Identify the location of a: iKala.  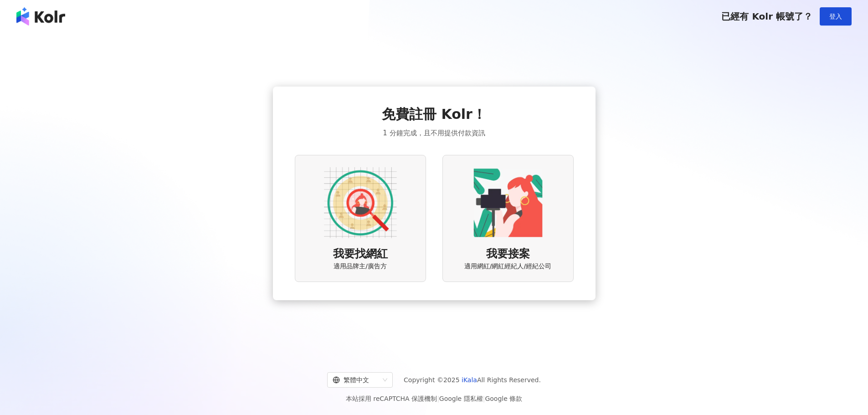
(470, 380).